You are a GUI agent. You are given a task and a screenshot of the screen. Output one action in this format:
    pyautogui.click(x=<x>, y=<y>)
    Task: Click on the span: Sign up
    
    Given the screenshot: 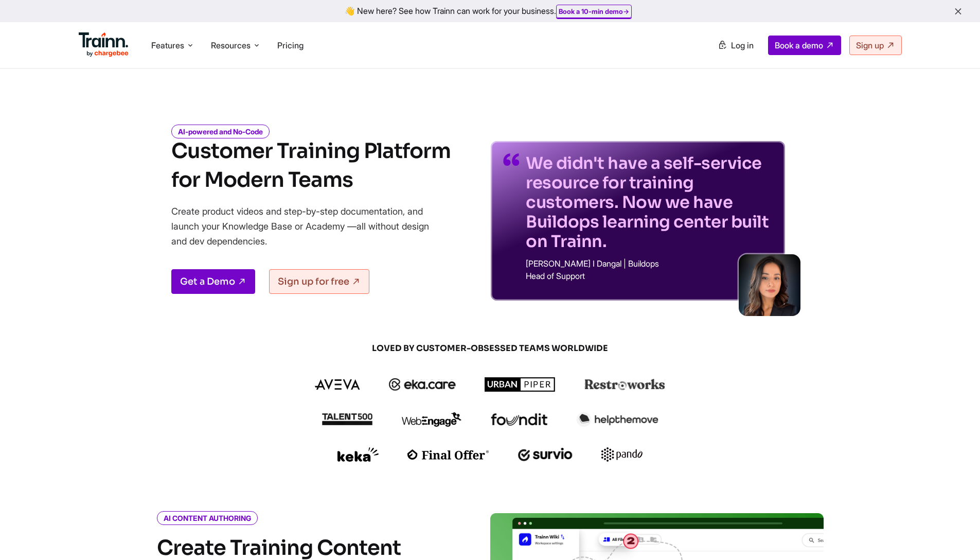 What is the action you would take?
    pyautogui.click(x=869, y=45)
    